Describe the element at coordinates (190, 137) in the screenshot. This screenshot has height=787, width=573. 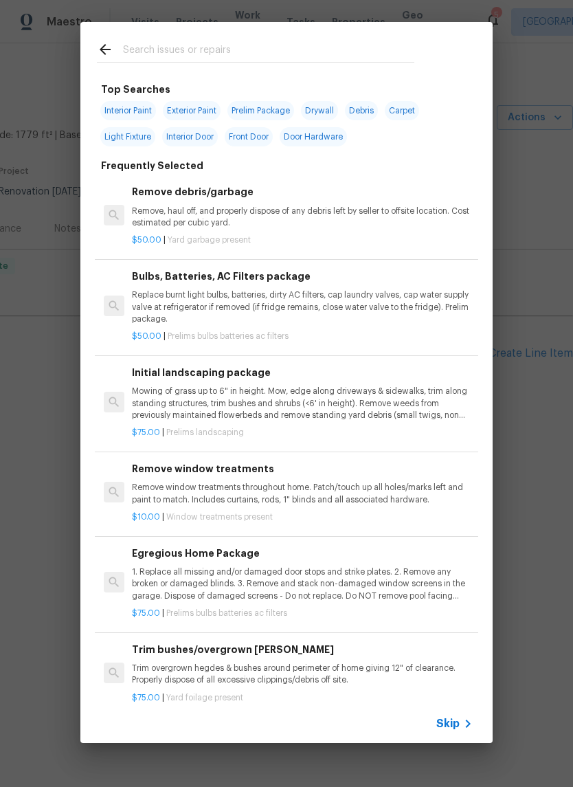
I see `span: Interior Door` at that location.